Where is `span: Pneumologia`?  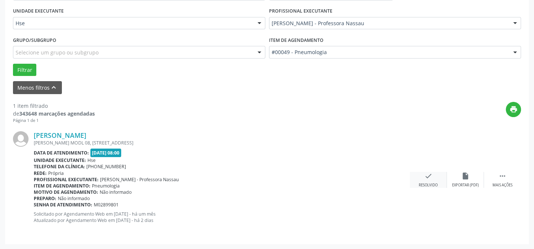 span: Pneumologia is located at coordinates (106, 186).